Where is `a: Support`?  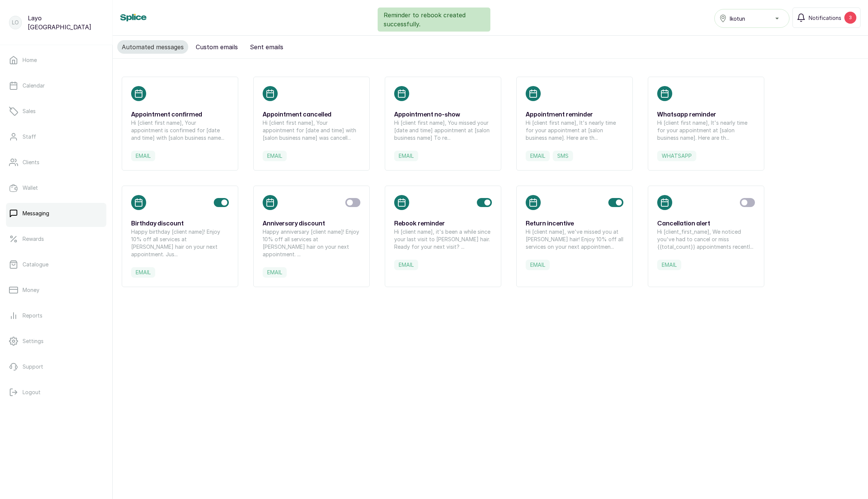 a: Support is located at coordinates (56, 367).